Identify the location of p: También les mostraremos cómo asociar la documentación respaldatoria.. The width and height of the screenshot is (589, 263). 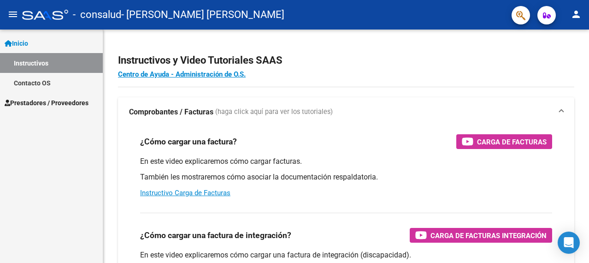
(346, 177).